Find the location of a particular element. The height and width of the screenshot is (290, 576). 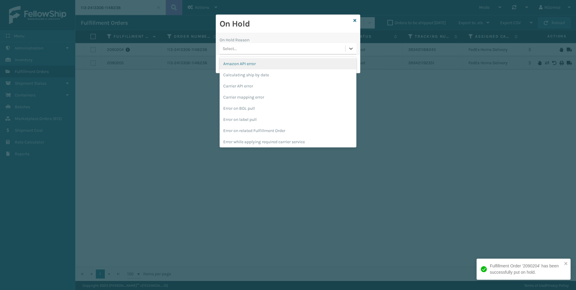

label: On Hold Reason is located at coordinates (234, 40).